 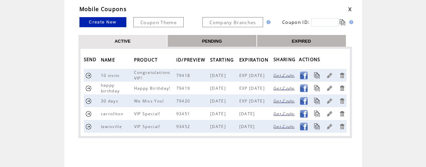 What do you see at coordinates (191, 60) in the screenshot?
I see `span: ID/PREVIEW` at bounding box center [191, 60].